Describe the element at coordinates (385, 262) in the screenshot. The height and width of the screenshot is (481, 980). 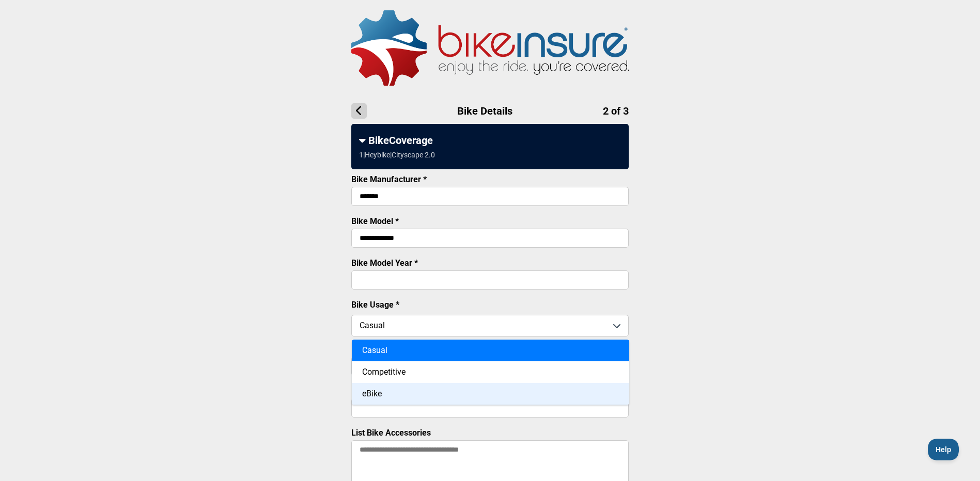
I see `label: Bike Model Year *` at that location.